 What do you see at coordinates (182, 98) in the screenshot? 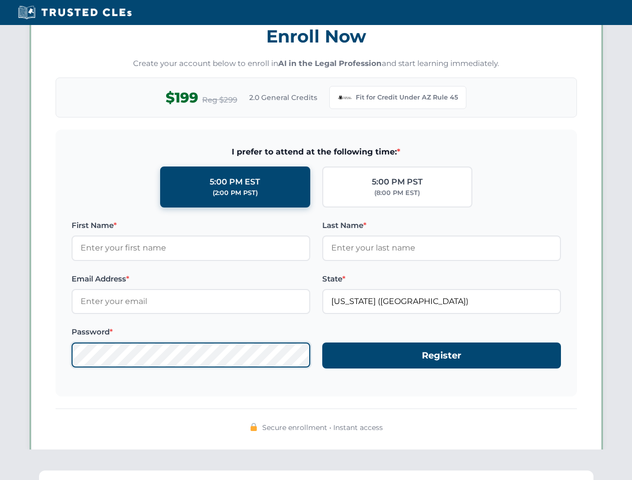
I see `span: $199` at bounding box center [182, 98].